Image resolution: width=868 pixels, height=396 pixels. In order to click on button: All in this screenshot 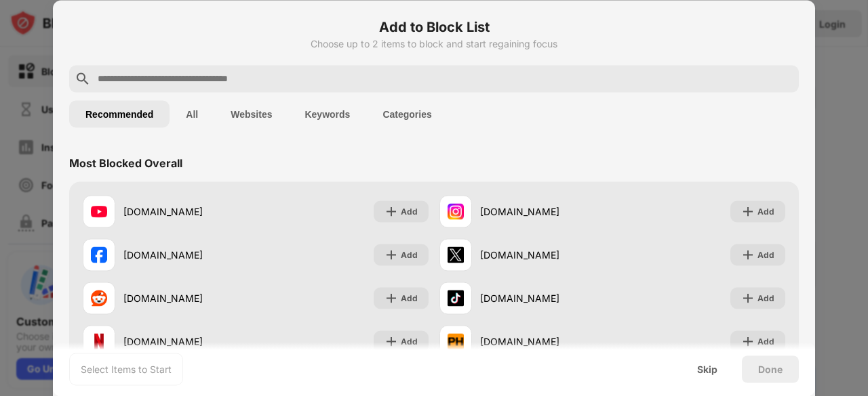, I will do `click(192, 114)`.